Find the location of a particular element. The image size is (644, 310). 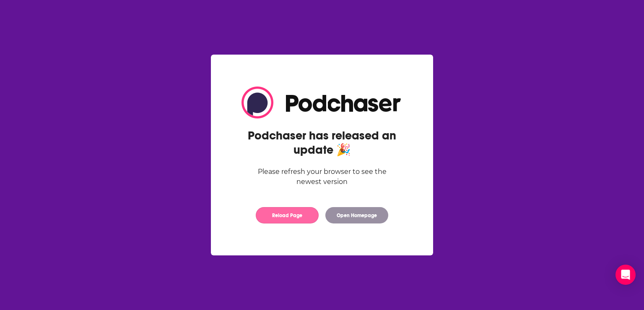

img: Logo is located at coordinates (322, 102).